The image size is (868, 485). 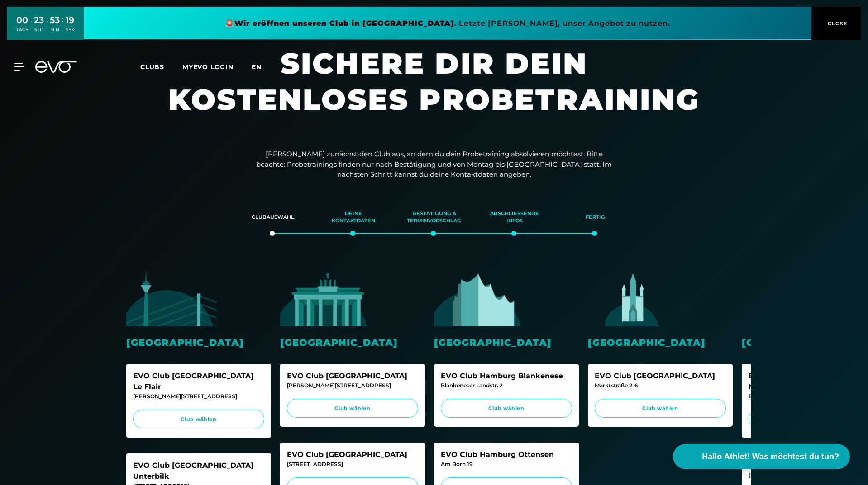 I want to click on div: Marktstraße 2-6, so click(x=660, y=385).